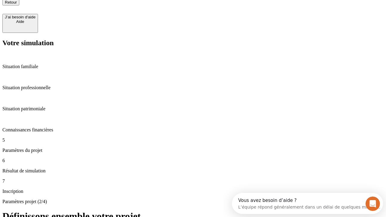 This screenshot has width=386, height=217. I want to click on p: Résultat de simulation, so click(193, 171).